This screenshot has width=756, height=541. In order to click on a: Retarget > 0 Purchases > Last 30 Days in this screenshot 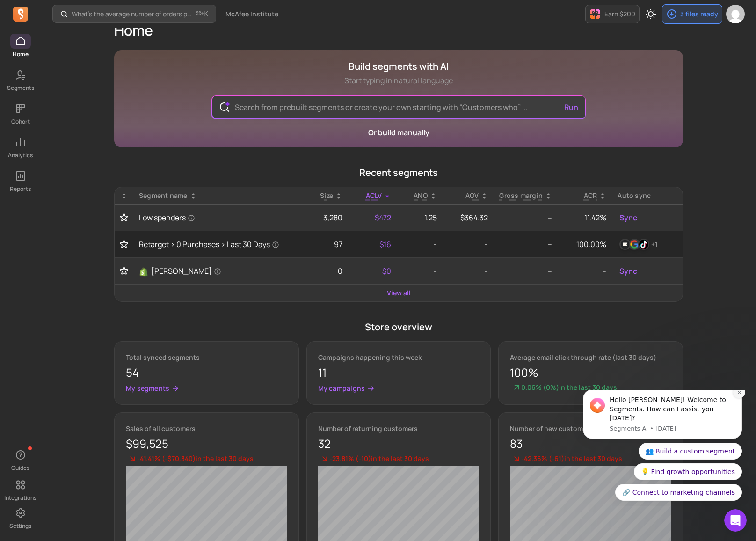, I will do `click(218, 244)`.